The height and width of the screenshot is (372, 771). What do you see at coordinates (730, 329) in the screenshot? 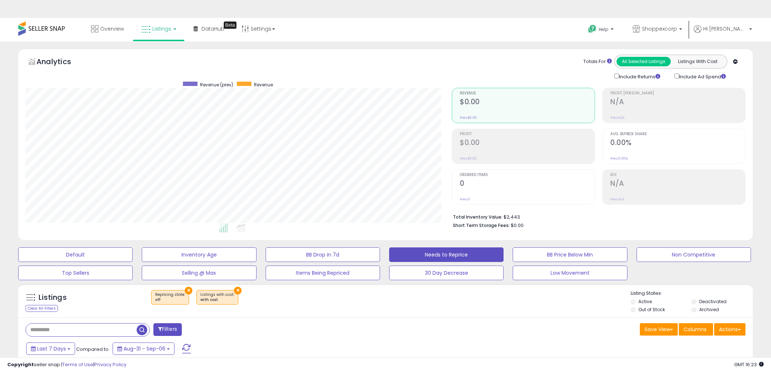
I see `button: Actions` at bounding box center [730, 329].